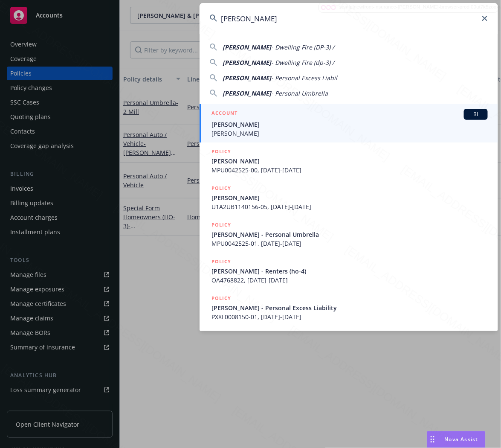 The width and height of the screenshot is (501, 448). Describe the element at coordinates (303, 62) in the screenshot. I see `span: - Dwelling Fire (dp-3) /` at that location.